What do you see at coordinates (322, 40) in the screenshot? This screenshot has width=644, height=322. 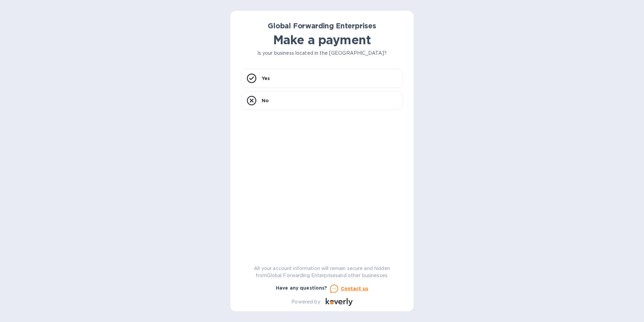 I see `h1: Make a payment` at bounding box center [322, 40].